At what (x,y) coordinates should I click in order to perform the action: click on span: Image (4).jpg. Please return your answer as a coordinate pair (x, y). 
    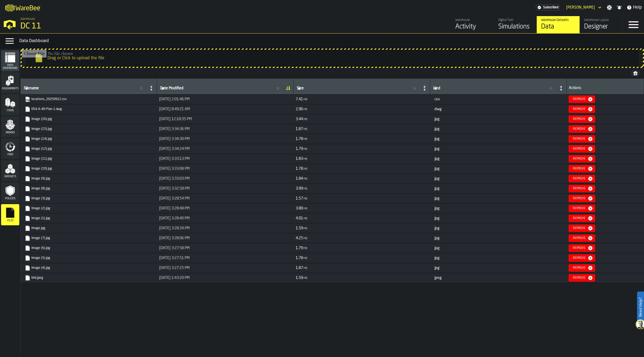
    Looking at the image, I should click on (89, 268).